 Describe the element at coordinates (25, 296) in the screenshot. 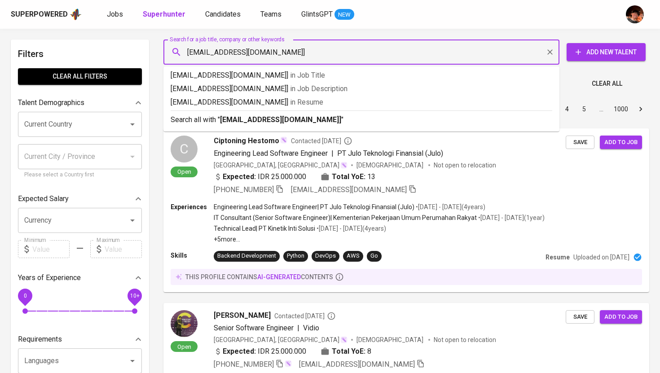

I see `span: 0` at that location.